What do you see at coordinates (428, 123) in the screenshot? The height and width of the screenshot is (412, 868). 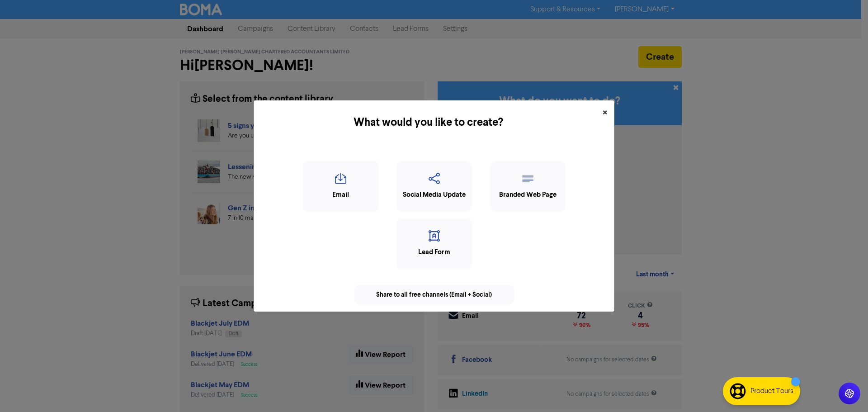 I see `h5: What would you like to create?` at bounding box center [428, 123].